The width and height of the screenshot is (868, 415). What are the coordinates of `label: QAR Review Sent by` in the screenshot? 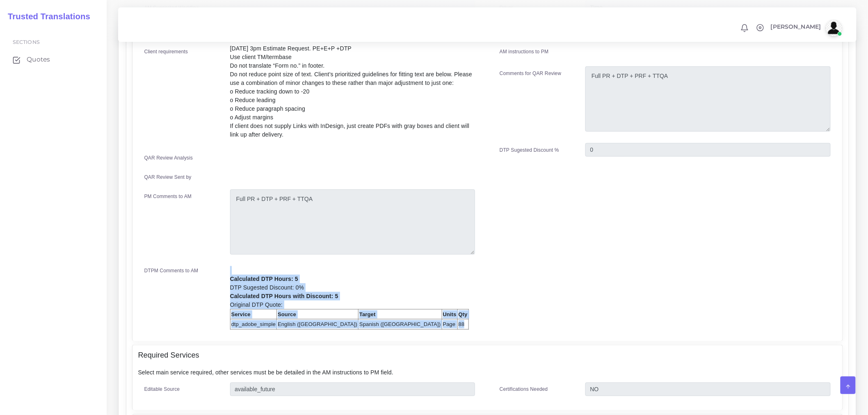 It's located at (168, 177).